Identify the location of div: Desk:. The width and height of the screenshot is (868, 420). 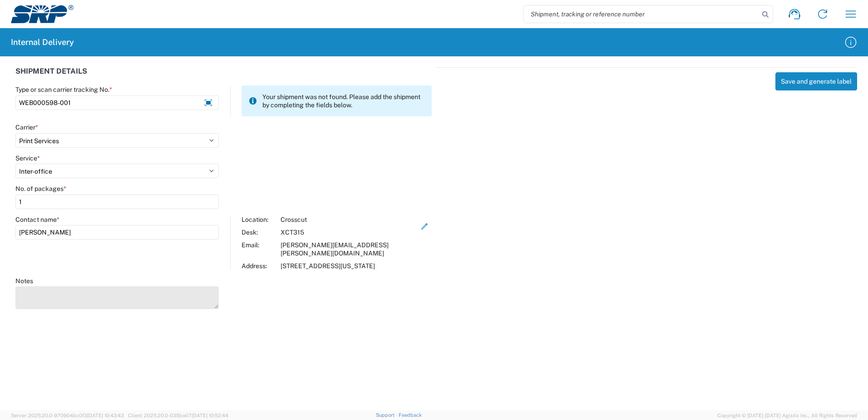
(259, 232).